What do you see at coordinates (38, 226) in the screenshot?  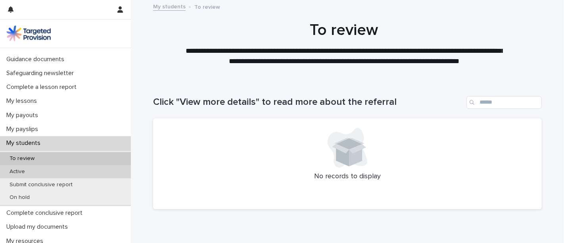 I see `p: Upload my documents` at bounding box center [38, 226].